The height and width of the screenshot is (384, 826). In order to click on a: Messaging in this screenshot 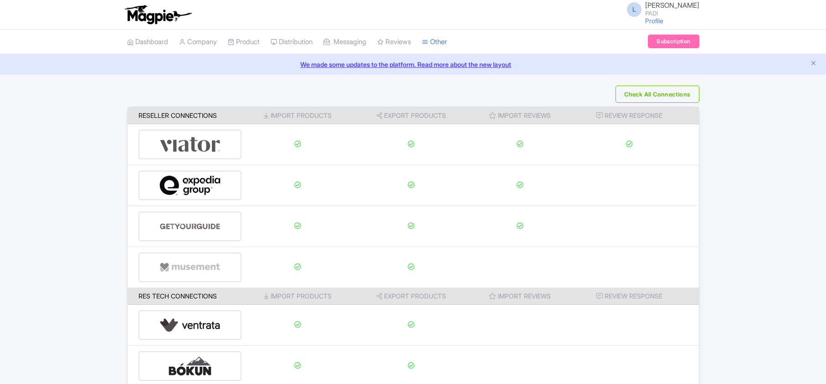, I will do `click(345, 42)`.